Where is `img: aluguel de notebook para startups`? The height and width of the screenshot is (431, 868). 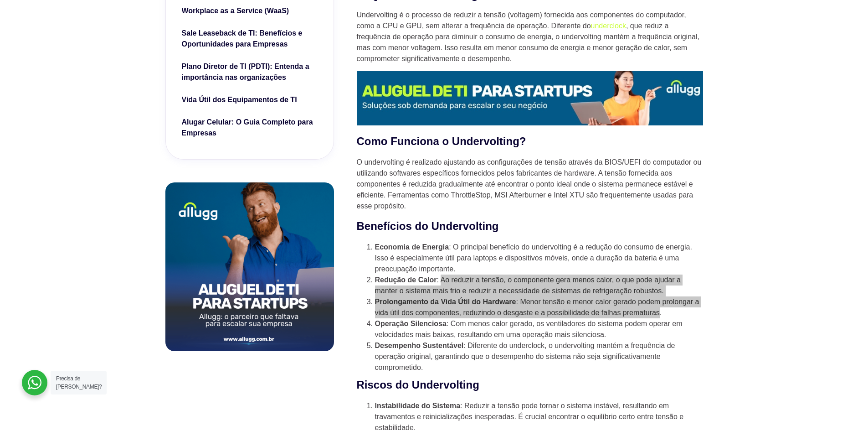 img: aluguel de notebook para startups is located at coordinates (250, 267).